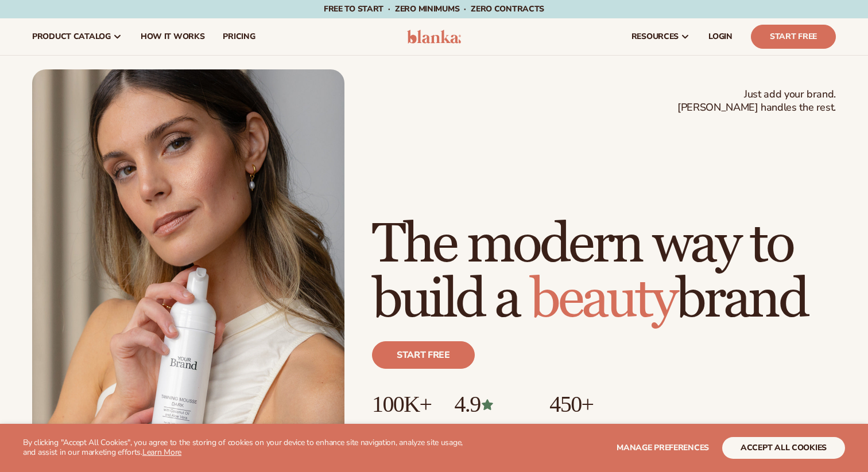 This screenshot has width=868, height=472. I want to click on p: High-quality products, so click(592, 427).